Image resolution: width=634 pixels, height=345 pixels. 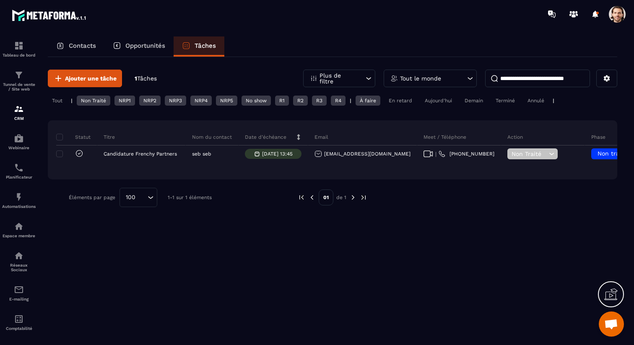 What do you see at coordinates (474, 101) in the screenshot?
I see `div: Demain` at bounding box center [474, 101].